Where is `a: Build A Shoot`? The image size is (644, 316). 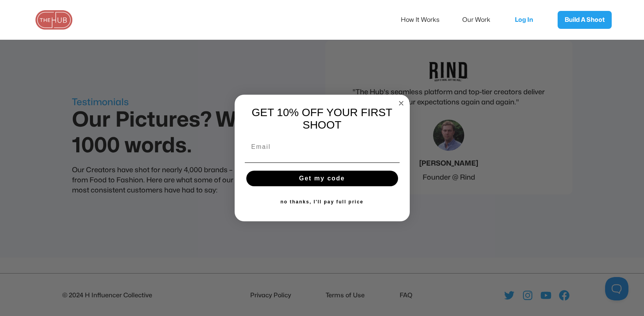
a: Build A Shoot is located at coordinates (585, 20).